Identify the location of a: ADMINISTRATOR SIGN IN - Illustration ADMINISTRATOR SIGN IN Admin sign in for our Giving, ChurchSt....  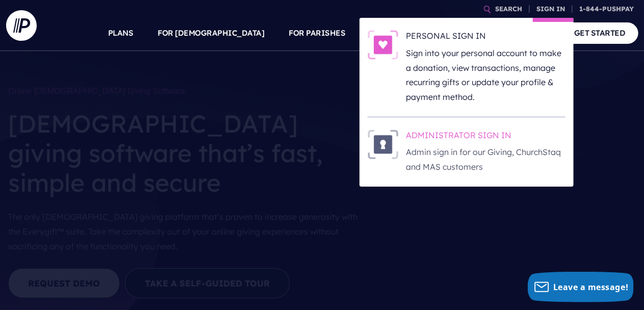
(466, 152).